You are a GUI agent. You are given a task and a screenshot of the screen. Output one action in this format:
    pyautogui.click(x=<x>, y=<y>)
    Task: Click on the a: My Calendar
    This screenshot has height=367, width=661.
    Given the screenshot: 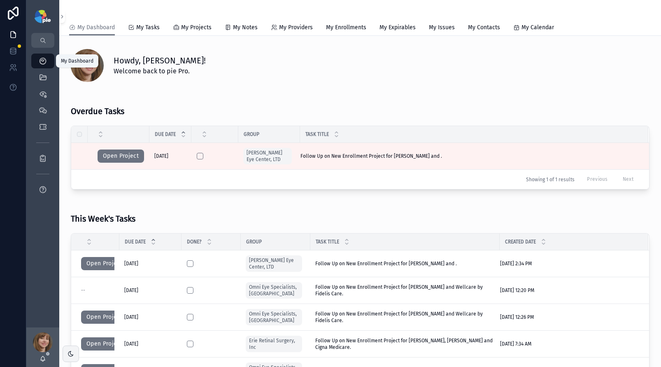 What is the action you would take?
    pyautogui.click(x=533, y=28)
    